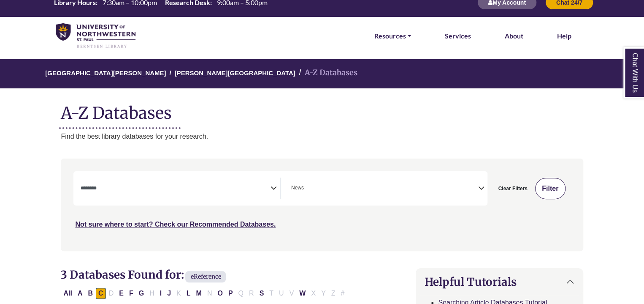  Describe the element at coordinates (67, 293) in the screenshot. I see `button: All` at that location.